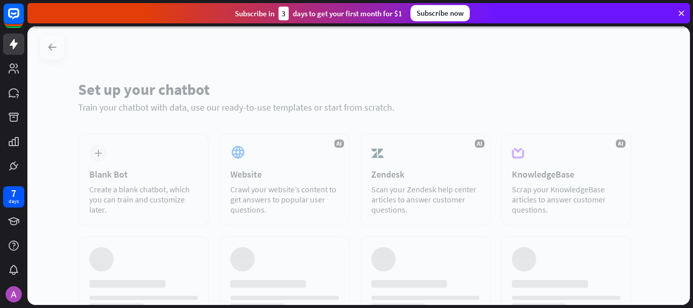  Describe the element at coordinates (440, 13) in the screenshot. I see `div: Subscribe now` at that location.